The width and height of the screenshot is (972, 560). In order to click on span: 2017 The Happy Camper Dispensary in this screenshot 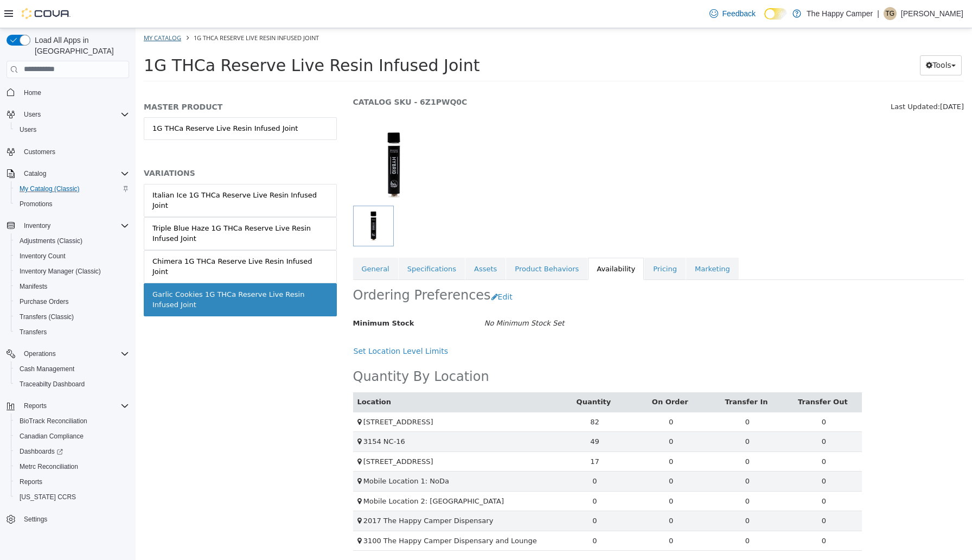, I will do `click(292, 493)`.